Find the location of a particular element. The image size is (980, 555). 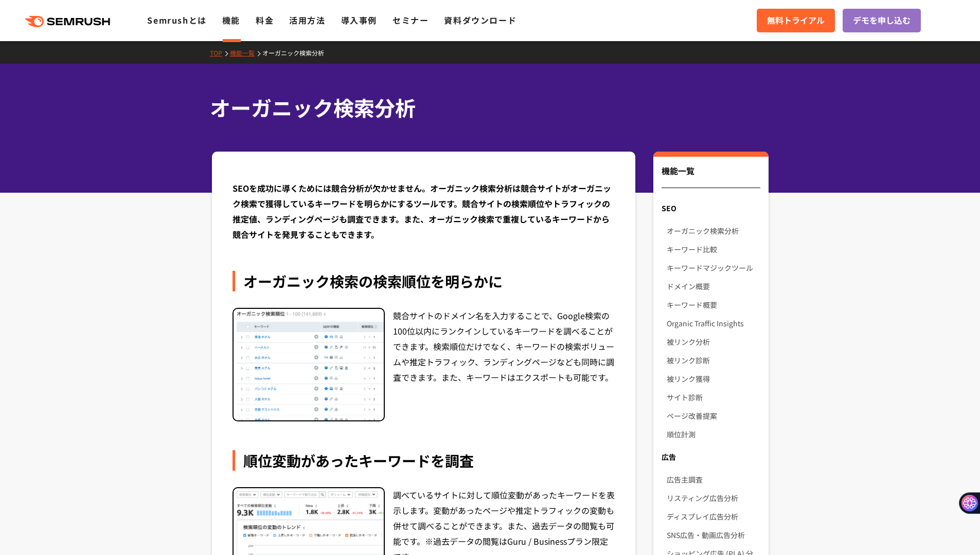

a: 料金 is located at coordinates (265, 20).